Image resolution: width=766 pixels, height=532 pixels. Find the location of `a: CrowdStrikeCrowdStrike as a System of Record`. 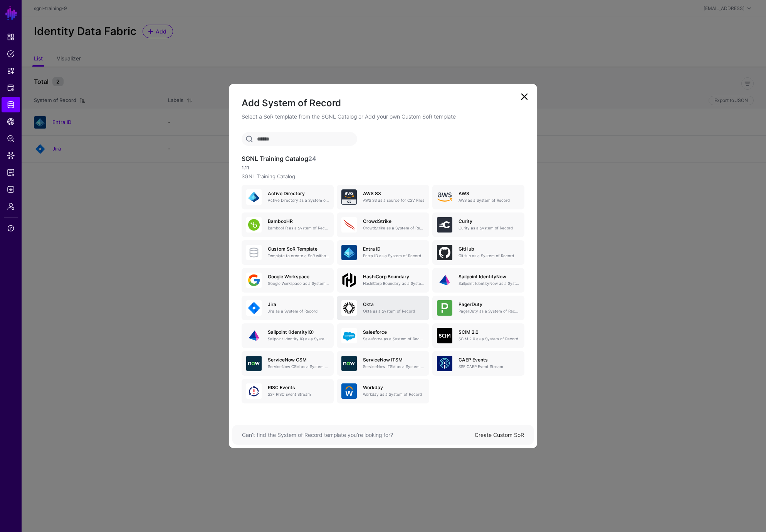

a: CrowdStrikeCrowdStrike as a System of Record is located at coordinates (382, 225).